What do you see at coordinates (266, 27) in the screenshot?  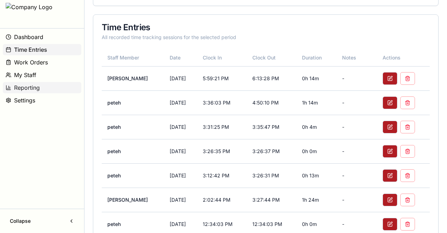 I see `div: Time Entries` at bounding box center [266, 27].